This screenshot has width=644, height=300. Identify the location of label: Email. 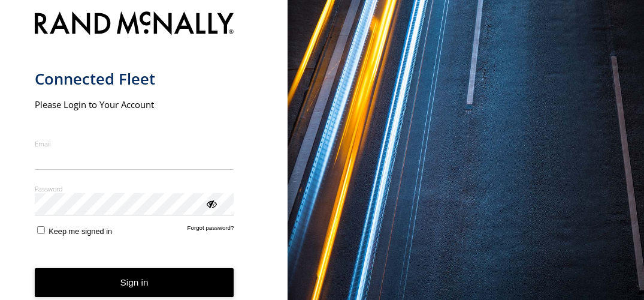
(134, 143).